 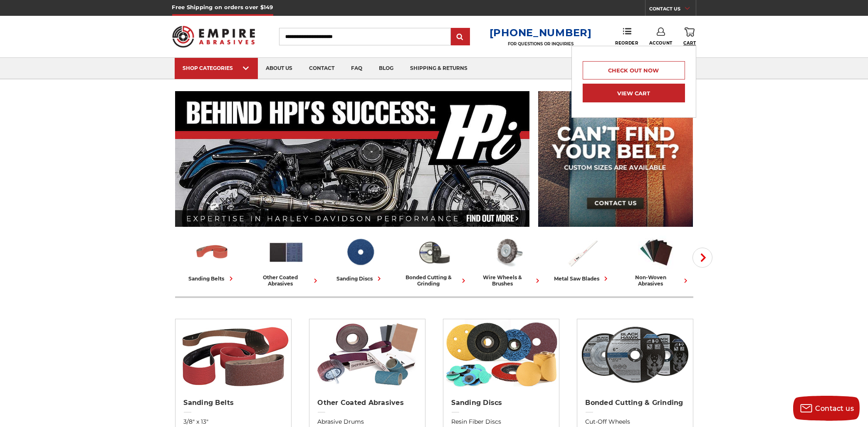 I want to click on a: wire wheels & brushes, so click(x=508, y=261).